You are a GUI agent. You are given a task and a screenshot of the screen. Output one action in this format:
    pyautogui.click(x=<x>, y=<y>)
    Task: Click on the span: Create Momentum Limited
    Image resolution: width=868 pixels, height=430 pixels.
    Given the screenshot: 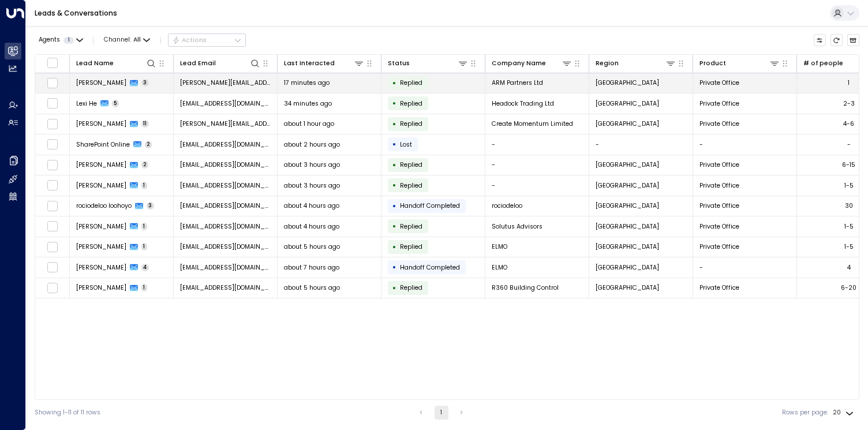 What is the action you would take?
    pyautogui.click(x=532, y=123)
    